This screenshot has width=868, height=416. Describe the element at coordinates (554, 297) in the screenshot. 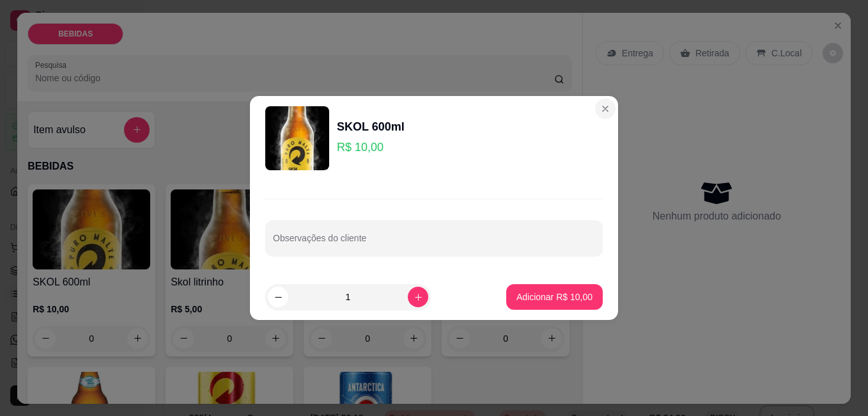

I see `button: Adicionar R$ 10,00` at that location.